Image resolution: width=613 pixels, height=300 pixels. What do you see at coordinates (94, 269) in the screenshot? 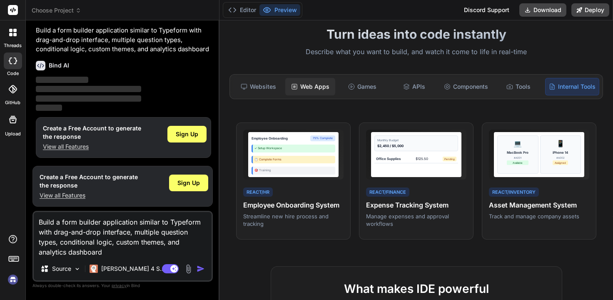
I see `img: Claude 4 Sonnet` at bounding box center [94, 269].